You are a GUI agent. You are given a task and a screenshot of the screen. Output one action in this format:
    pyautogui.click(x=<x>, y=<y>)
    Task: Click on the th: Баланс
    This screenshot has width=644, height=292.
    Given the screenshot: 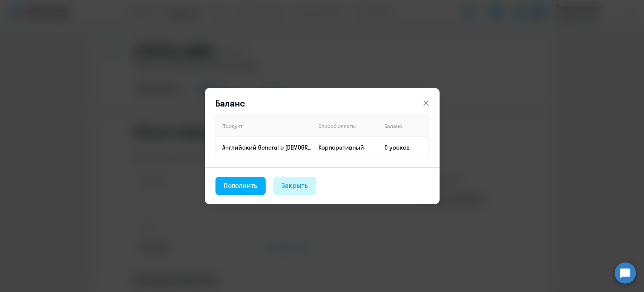 What is the action you would take?
    pyautogui.click(x=403, y=126)
    